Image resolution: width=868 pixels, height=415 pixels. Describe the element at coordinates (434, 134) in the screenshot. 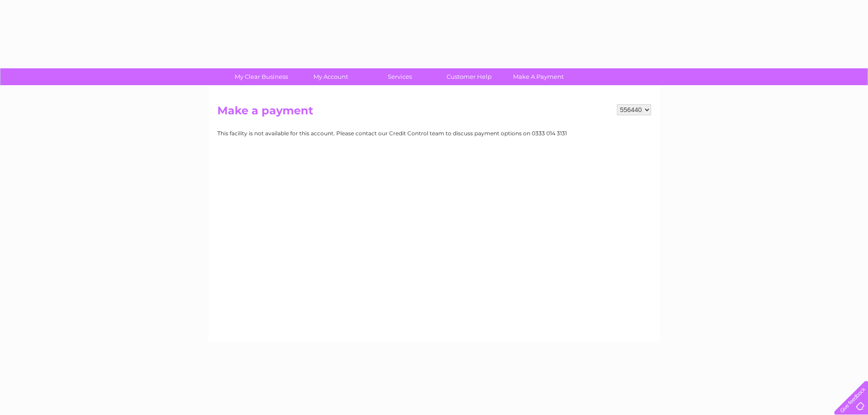

I see `div: This facility is not available for this account. Please contact our Credit Control team to discus...` at that location.